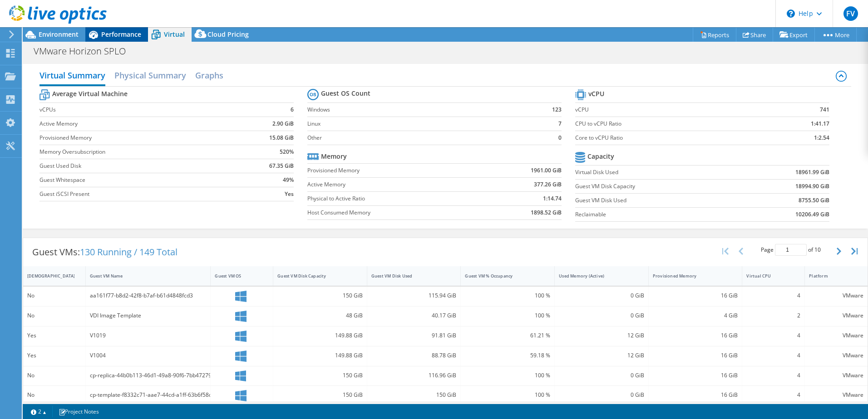 The image size is (868, 419). Describe the element at coordinates (90, 94) in the screenshot. I see `b: Average Virtual Machine` at that location.